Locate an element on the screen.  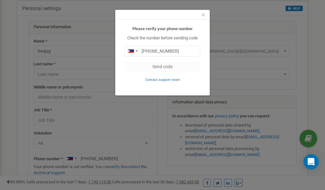
small: Contact support team is located at coordinates (163, 80).